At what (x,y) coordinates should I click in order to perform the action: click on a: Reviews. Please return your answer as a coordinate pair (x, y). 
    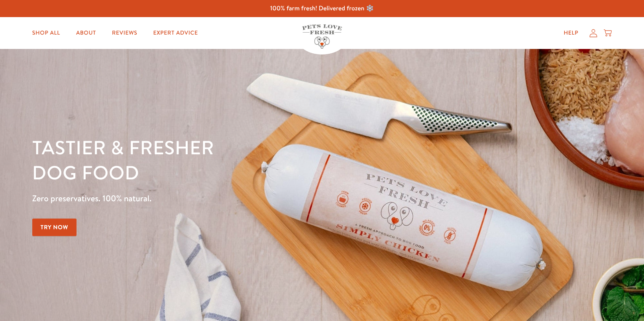
    Looking at the image, I should click on (124, 33).